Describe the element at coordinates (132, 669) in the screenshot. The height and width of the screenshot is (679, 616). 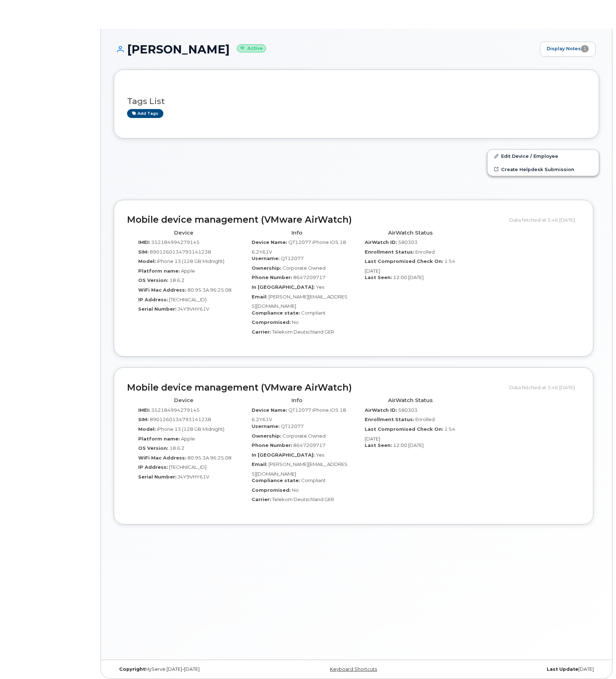
I see `strong: Copyright` at that location.